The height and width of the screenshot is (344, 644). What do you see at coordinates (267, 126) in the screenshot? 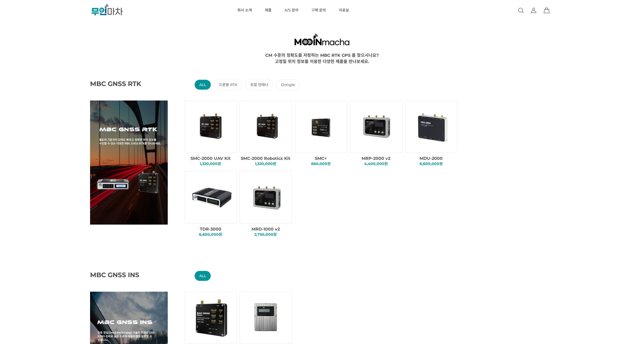
I see `img: dd1389de6ba74b56ed1c86d804b0ca77.png` at bounding box center [267, 126].